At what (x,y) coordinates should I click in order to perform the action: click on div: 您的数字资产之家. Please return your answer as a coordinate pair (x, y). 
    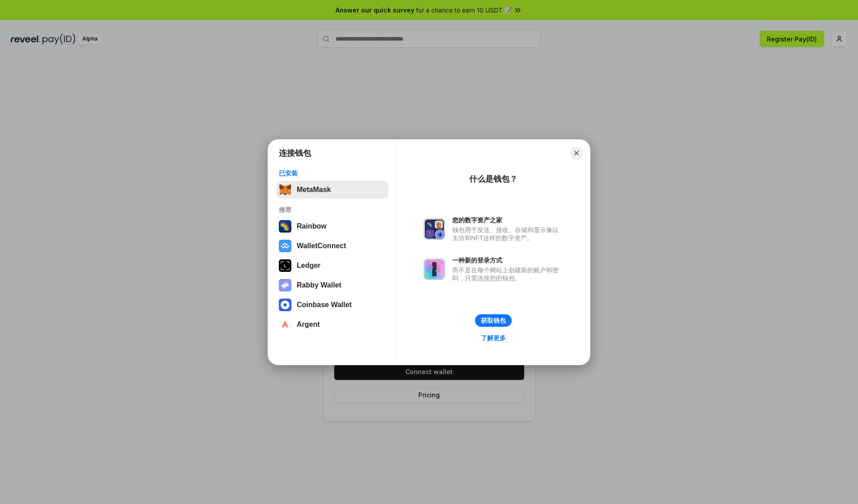
    Looking at the image, I should click on (508, 220).